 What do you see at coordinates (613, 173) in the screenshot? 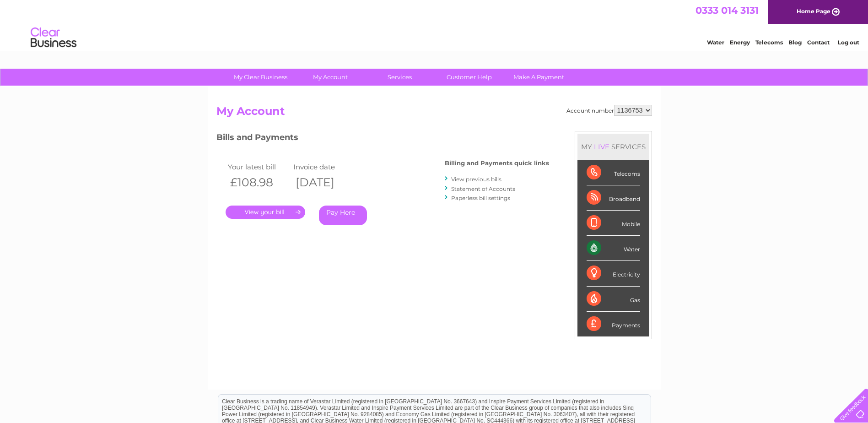
I see `div: Telecoms` at bounding box center [613, 173].